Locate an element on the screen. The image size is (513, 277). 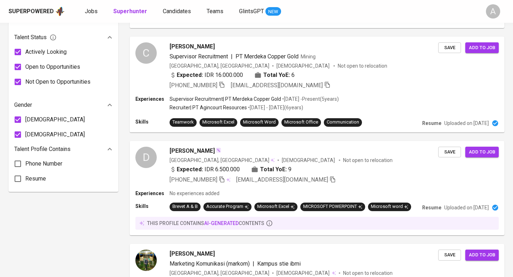
p: Talent Profile Contains is located at coordinates (42, 149).